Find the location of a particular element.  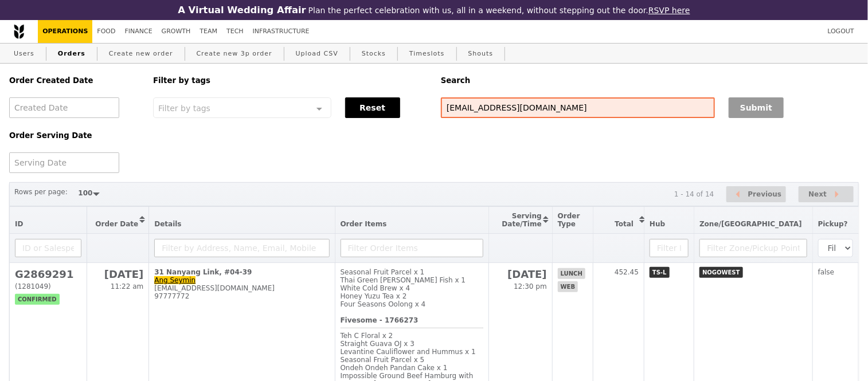

div: Plan the perfect celebration with us, all in a weekend, without stepping out the door. is located at coordinates (433, 10).